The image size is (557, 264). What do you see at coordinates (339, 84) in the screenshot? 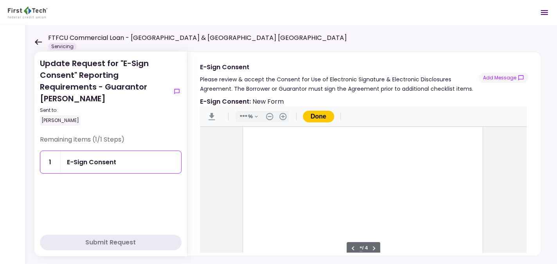
I see `div: Please review & accept the Consent for Use of Electronic Signature & Electronic Disclosures Agree...` at bounding box center [339, 84].